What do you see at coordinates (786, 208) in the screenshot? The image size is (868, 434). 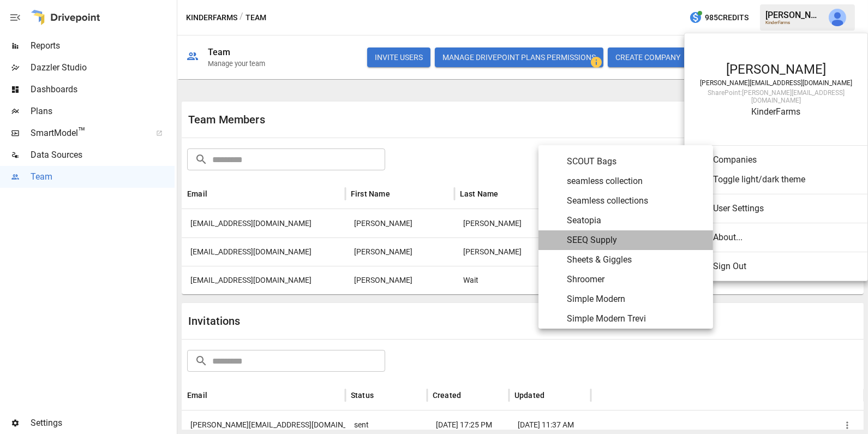 I see `span: User Settings` at bounding box center [786, 208].